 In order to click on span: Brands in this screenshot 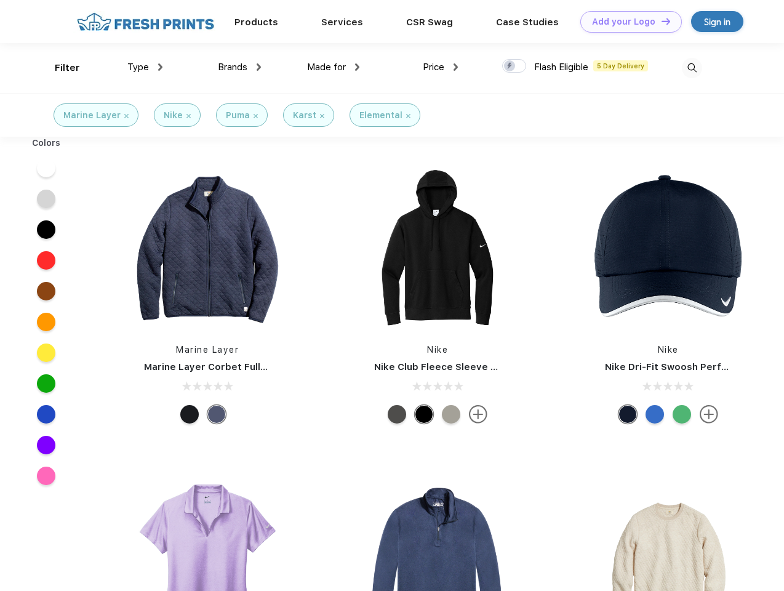, I will do `click(233, 67)`.